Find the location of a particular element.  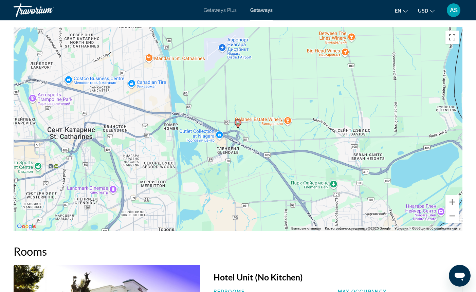

button: Включить полноэкранный режим is located at coordinates (452, 37).